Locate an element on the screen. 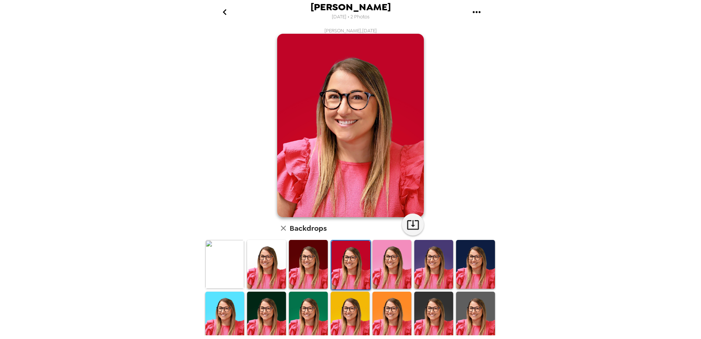 The height and width of the screenshot is (339, 701). img: Original is located at coordinates (225, 264).